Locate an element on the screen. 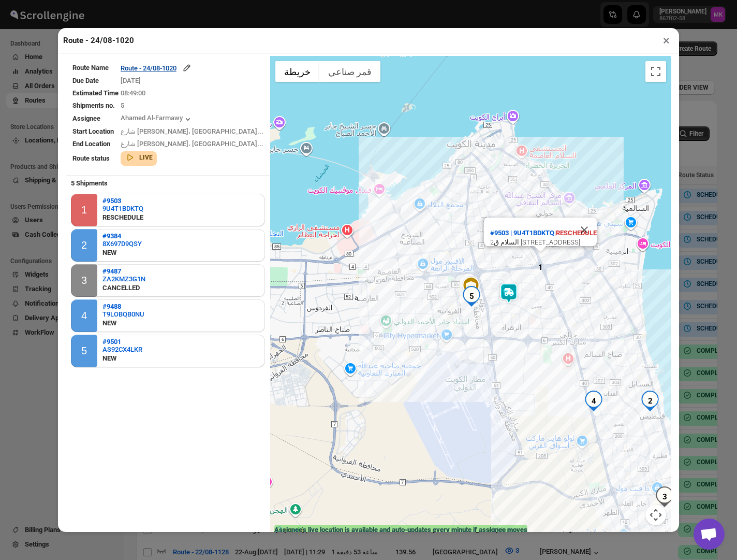 The width and height of the screenshot is (737, 560). button: اختصارات لوحة المفاتيح is located at coordinates (581, 534).